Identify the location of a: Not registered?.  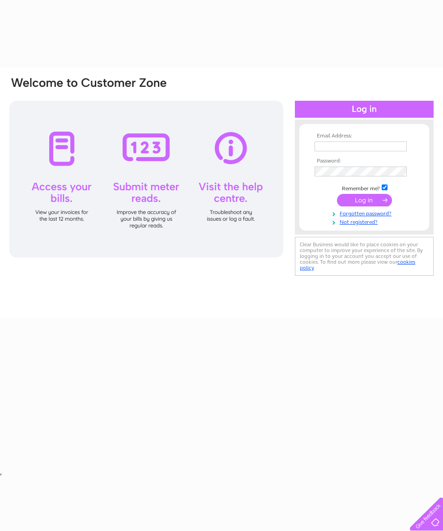
(365, 221).